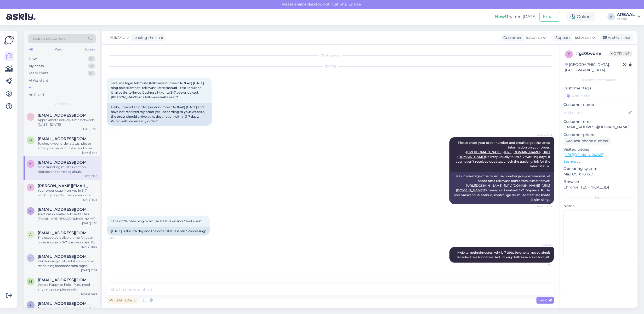 The image size is (644, 314). Describe the element at coordinates (67, 264) in the screenshot. I see `div: Kui tarneaeg ei ole sobilik, siis andke teada ning kanname raha tagasi` at that location.